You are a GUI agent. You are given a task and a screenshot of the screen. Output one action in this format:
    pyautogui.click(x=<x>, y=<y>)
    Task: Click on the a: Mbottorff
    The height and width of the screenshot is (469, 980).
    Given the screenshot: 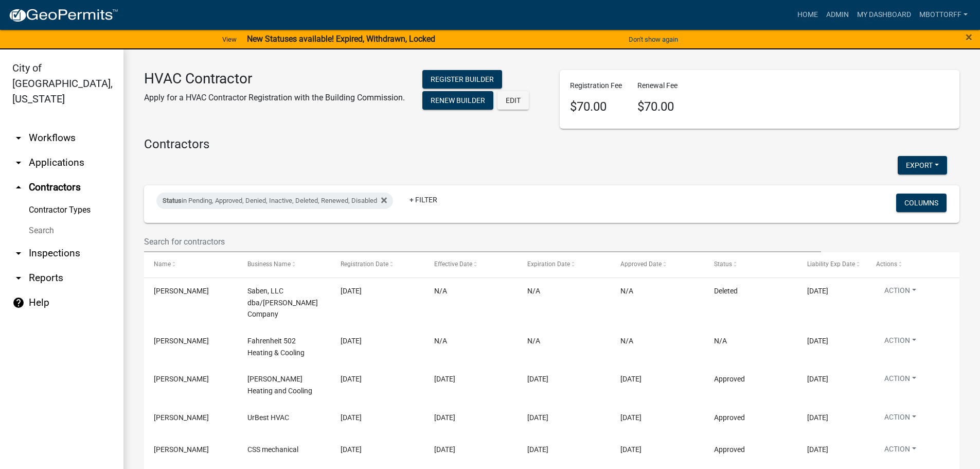 What is the action you would take?
    pyautogui.click(x=944, y=15)
    